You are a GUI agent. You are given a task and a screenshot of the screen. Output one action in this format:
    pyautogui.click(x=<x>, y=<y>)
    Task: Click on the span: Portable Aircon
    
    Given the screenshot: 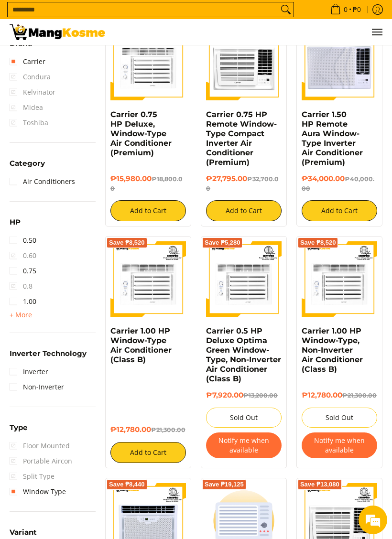 What is the action you would take?
    pyautogui.click(x=40, y=461)
    